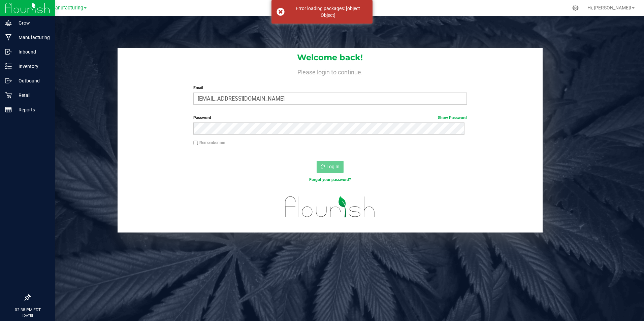  I want to click on inline-svg: Retail, so click(8, 95).